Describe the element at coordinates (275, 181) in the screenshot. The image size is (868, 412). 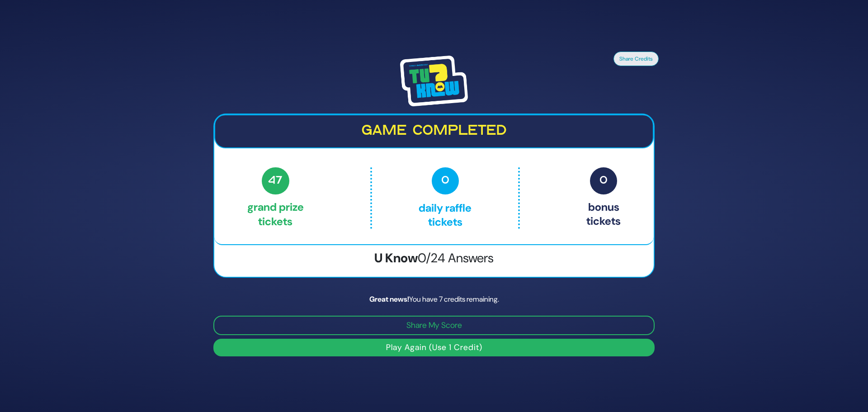
I see `span: 47` at that location.